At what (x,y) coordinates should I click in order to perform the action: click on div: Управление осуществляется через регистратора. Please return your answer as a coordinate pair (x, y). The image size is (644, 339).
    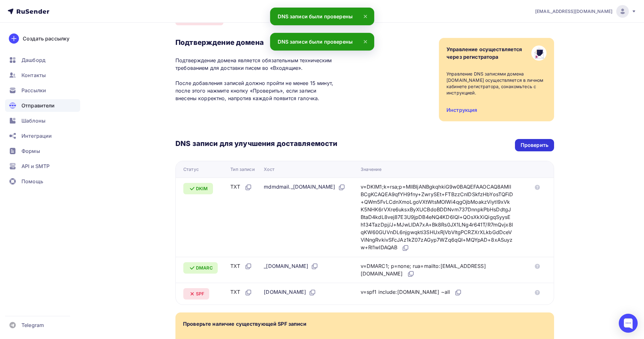
    Looking at the image, I should click on (485, 53).